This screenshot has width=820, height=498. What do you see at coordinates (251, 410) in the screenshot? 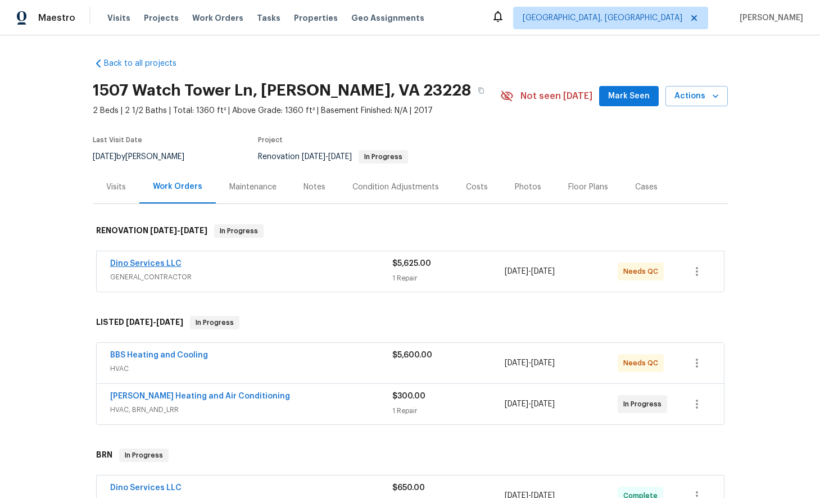
I see `span: HVAC, BRN_AND_LRR` at bounding box center [251, 410].